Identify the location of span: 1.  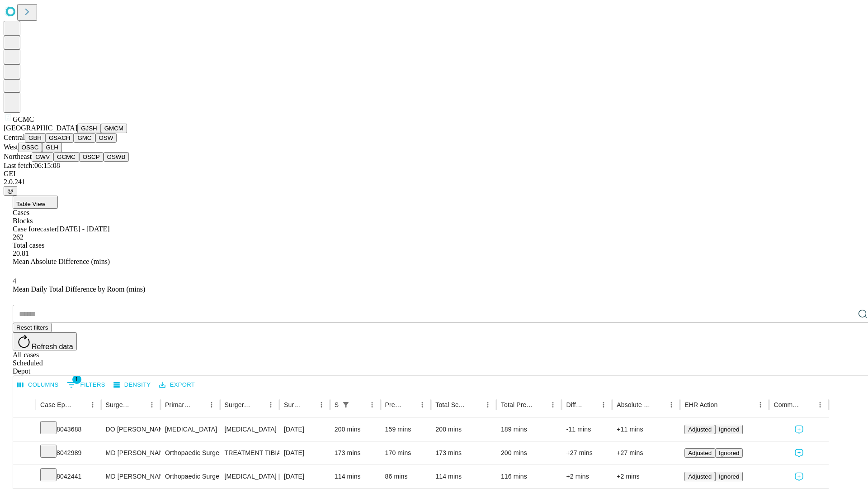
(77, 379).